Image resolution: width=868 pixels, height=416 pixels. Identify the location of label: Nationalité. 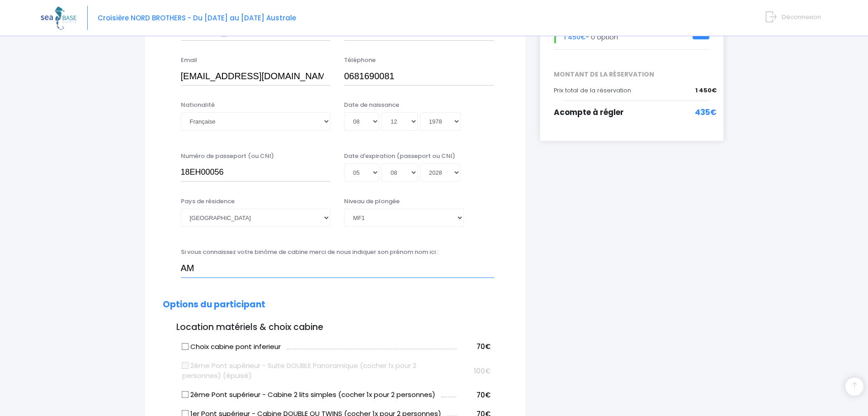
(197, 105).